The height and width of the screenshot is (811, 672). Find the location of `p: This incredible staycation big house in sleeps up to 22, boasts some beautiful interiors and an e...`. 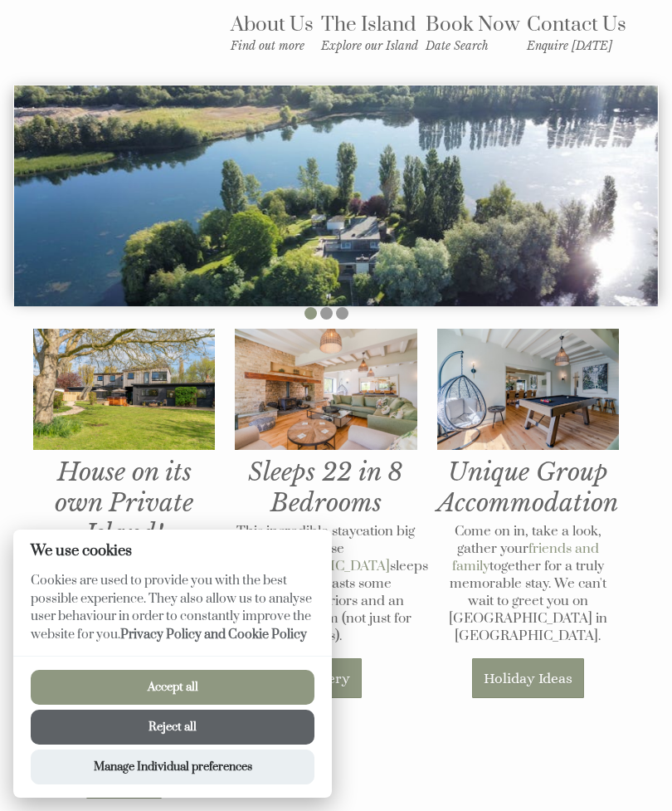

p: This incredible staycation big house in sleeps up to 22, boasts some beautiful interiors and an e... is located at coordinates (325, 583).